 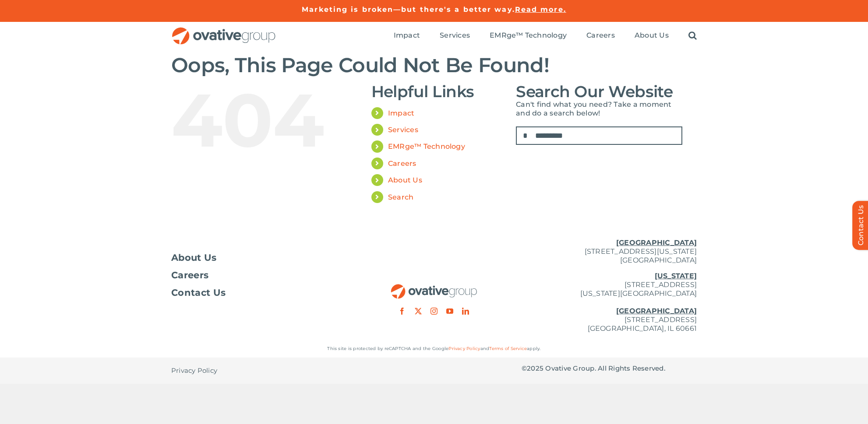 What do you see at coordinates (434, 349) in the screenshot?
I see `p: This site is protected by reCAPTCHA and the Google and apply.` at bounding box center [434, 349].